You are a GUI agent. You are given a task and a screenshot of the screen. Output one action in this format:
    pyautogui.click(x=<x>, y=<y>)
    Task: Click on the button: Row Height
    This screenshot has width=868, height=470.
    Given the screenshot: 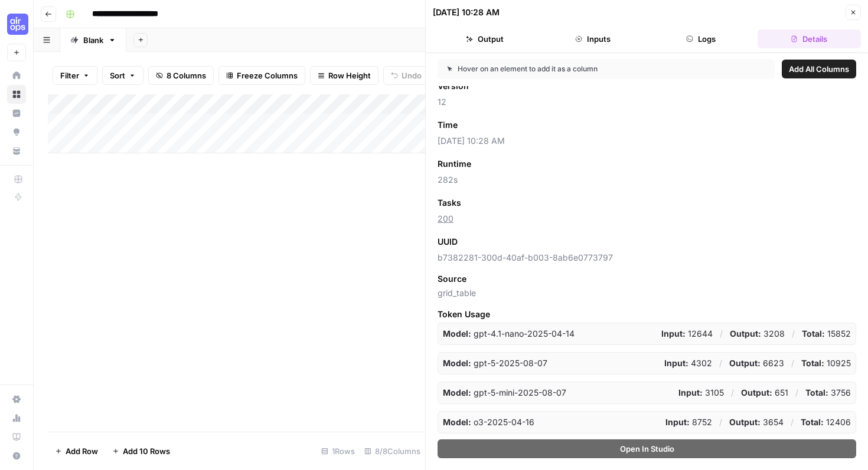 What is the action you would take?
    pyautogui.click(x=344, y=76)
    